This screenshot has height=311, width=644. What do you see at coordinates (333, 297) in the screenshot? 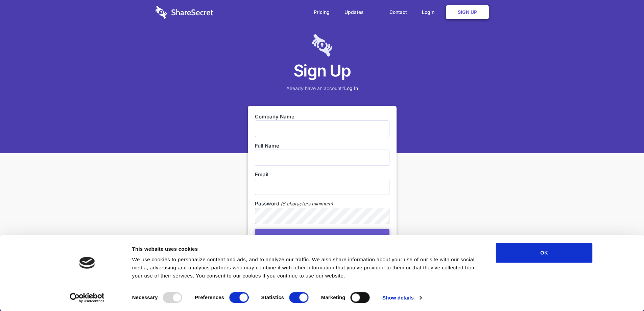
I see `strong: Marketing` at bounding box center [333, 297].